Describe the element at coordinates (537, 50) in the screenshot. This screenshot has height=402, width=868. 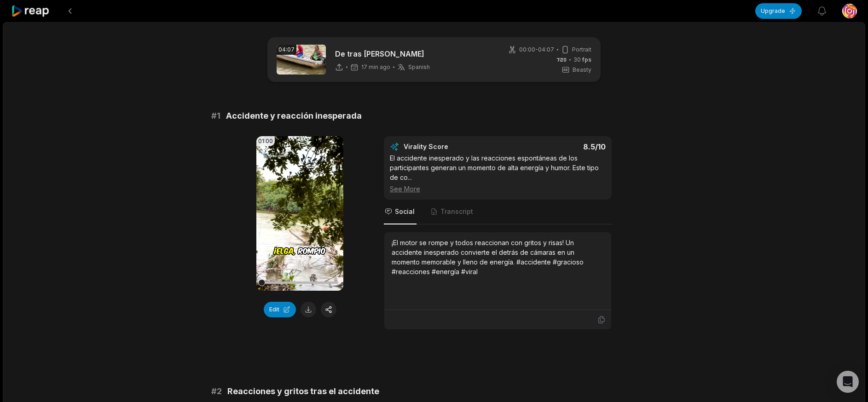
I see `span: 00:00 - 04:07` at that location.